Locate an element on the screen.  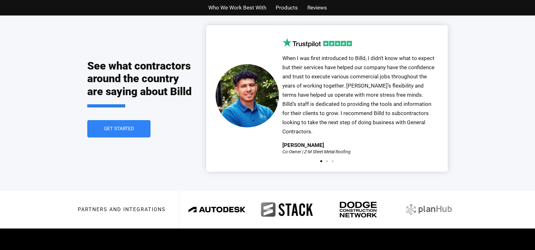
div: 1 / 3 is located at coordinates (327, 96).